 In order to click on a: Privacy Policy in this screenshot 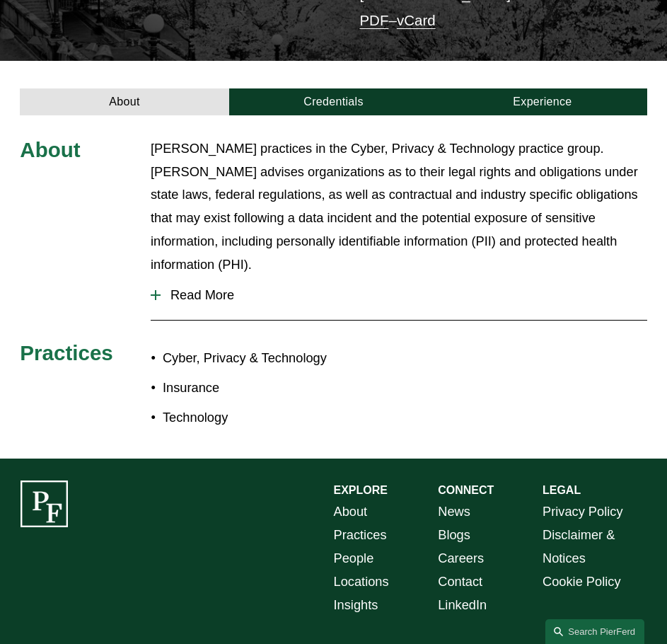, I will do `click(583, 512)`.